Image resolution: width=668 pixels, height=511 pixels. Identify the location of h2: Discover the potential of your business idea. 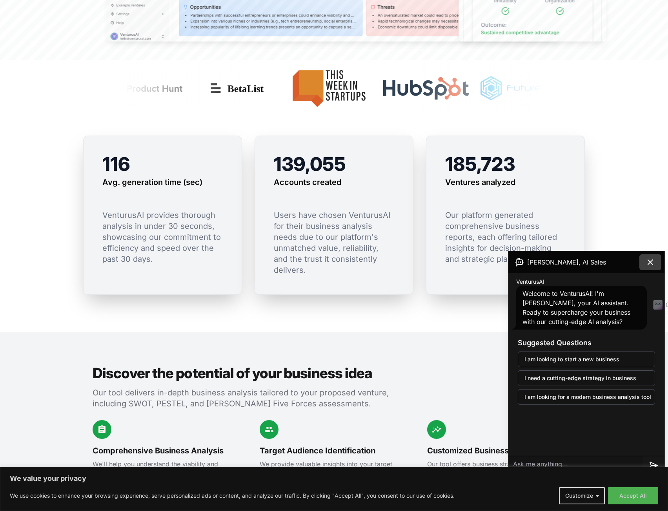
(243, 373).